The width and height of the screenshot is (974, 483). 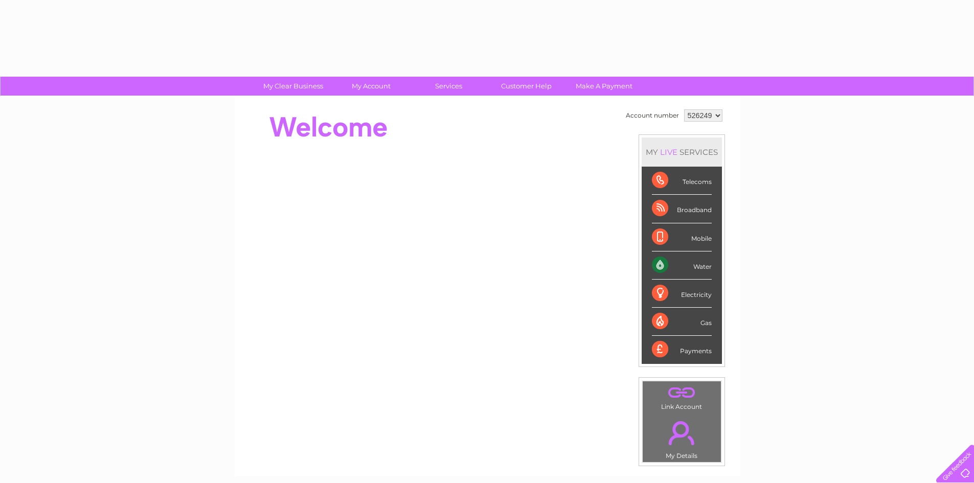 What do you see at coordinates (652, 116) in the screenshot?
I see `td: Account number` at bounding box center [652, 116].